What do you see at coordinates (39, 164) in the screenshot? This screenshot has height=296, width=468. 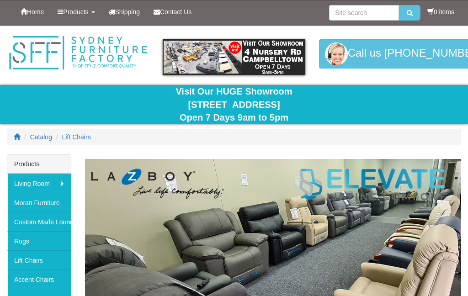 I see `div: Products` at bounding box center [39, 164].